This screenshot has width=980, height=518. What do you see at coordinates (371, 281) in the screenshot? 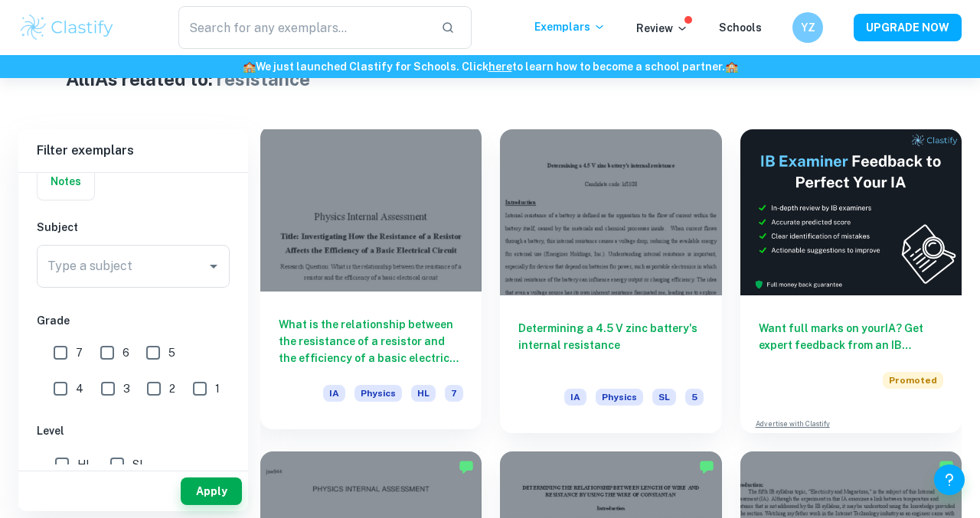
I see `a: What is the relationship between the resistance of a resistor and the efficiency of a basic elect...` at bounding box center [371, 281].